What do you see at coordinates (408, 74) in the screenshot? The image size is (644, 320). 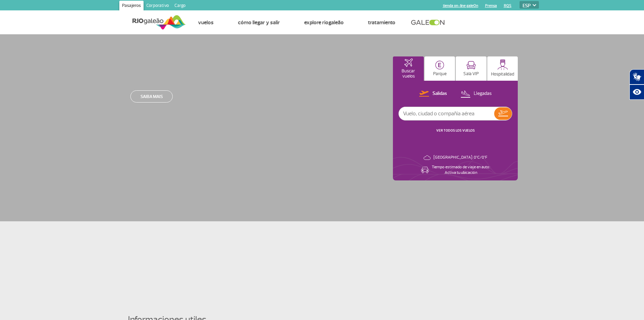 I see `p: Buscar vuelos` at bounding box center [408, 74].